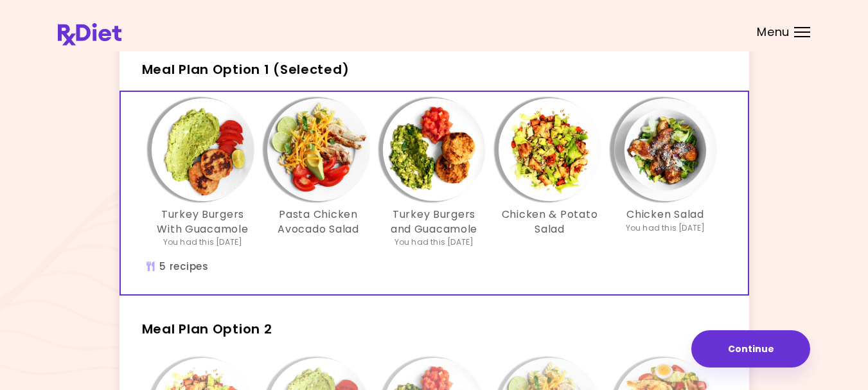 Image resolution: width=868 pixels, height=390 pixels. I want to click on h3: Turkey Burgers and Guacamole, so click(435, 221).